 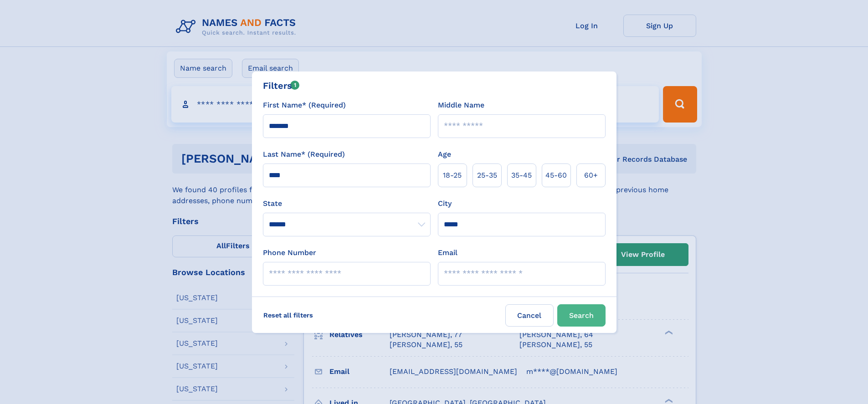 I want to click on span: 18‑25, so click(x=452, y=175).